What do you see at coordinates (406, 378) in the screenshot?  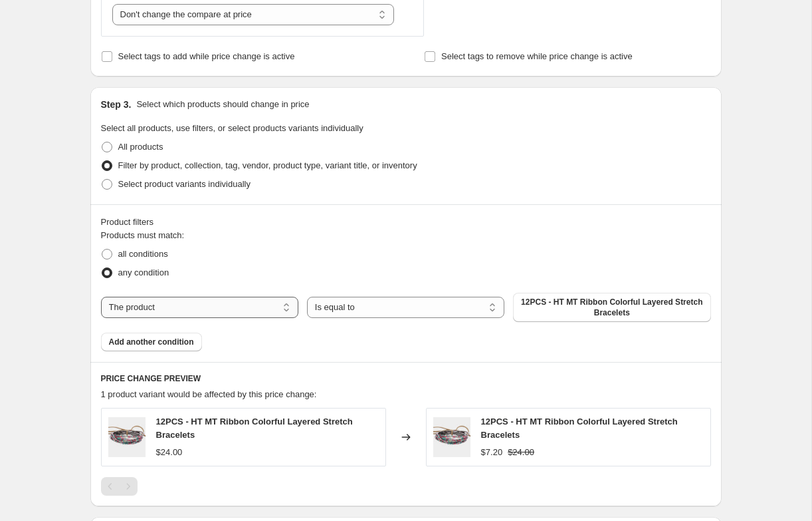 I see `h6: PRICE CHANGE PREVIEW` at bounding box center [406, 378].